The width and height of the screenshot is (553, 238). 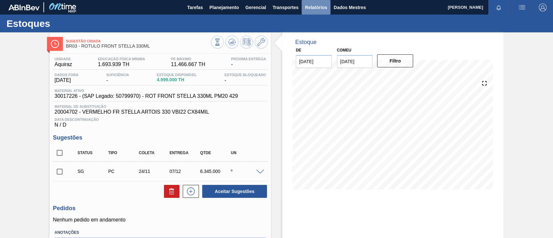 What do you see at coordinates (235, 191) in the screenshot?
I see `button: Aceitar Sugestões` at bounding box center [235, 191].